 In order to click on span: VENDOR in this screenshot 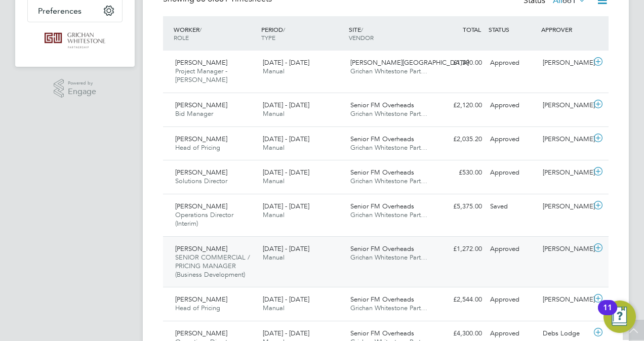, I will do `click(361, 38)`.